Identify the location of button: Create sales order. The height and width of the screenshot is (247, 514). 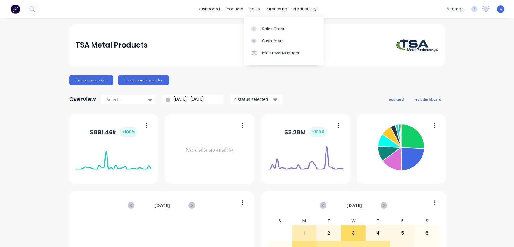
(91, 80).